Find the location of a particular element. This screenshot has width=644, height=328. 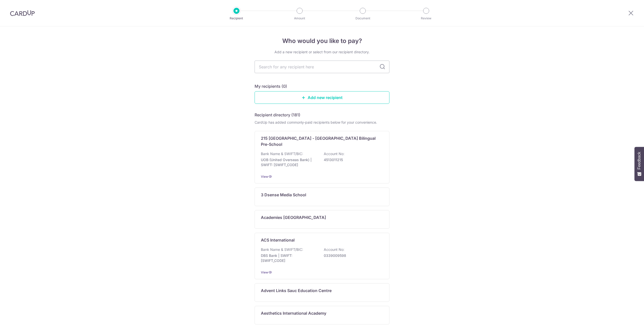

input: Search for any recipient here is located at coordinates (322, 67).